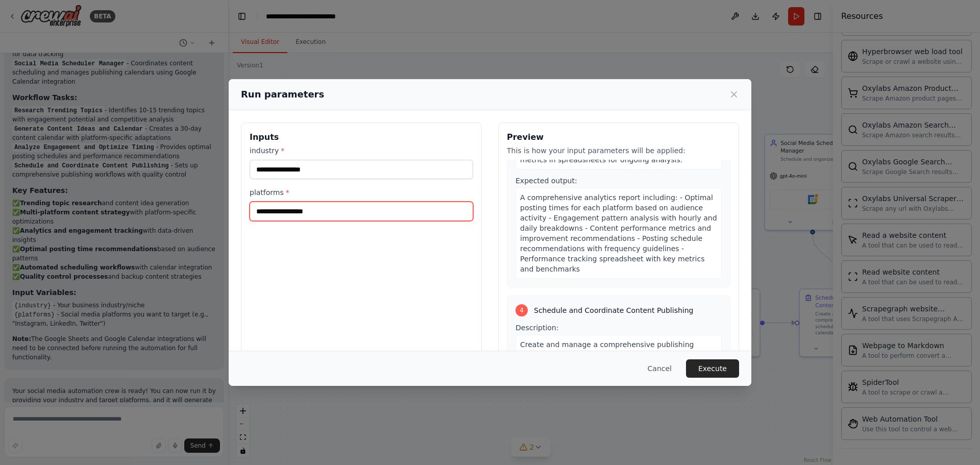  Describe the element at coordinates (361, 150) in the screenshot. I see `label: industry` at that location.